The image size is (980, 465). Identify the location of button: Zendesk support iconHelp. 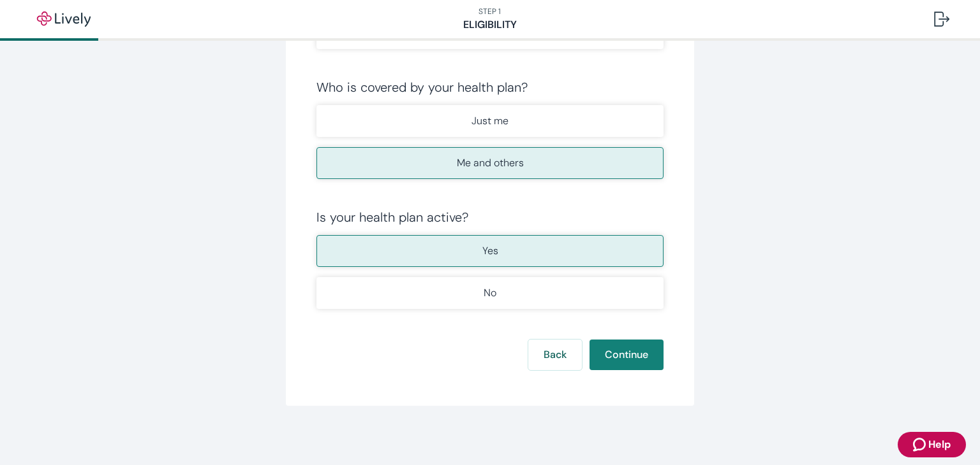
(931, 445).